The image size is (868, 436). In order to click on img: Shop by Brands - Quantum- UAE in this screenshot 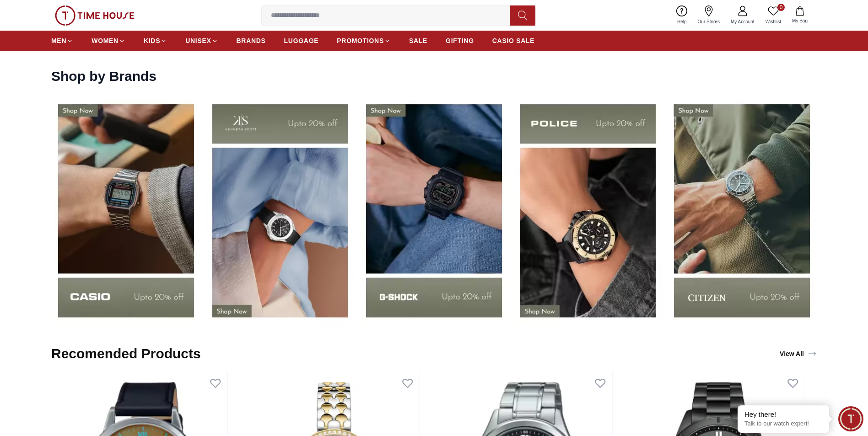, I will do `click(126, 210)`.